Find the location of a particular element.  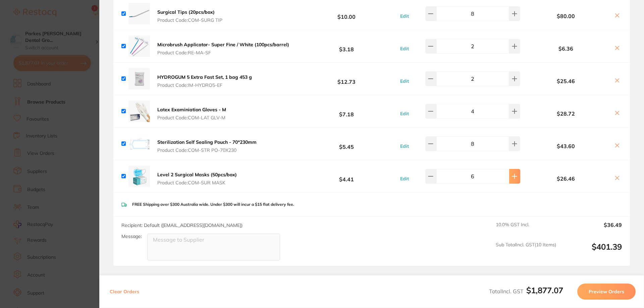

b: $4.41 is located at coordinates (347, 176).